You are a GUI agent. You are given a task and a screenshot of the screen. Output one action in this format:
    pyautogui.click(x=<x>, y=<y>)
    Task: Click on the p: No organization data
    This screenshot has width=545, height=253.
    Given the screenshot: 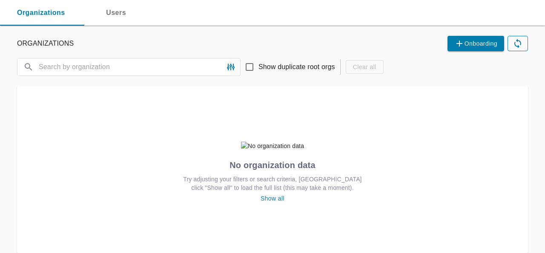 What is the action you would take?
    pyautogui.click(x=273, y=165)
    